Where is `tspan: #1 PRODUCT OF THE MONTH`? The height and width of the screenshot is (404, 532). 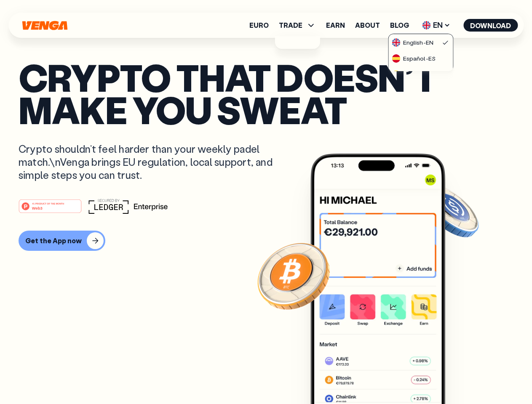
tspan: #1 PRODUCT OF THE MONTH is located at coordinates (48, 203).